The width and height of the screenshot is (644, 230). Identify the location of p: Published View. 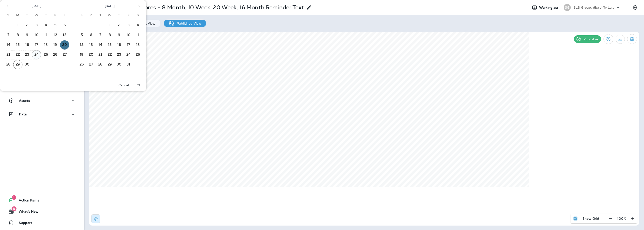
(188, 23).